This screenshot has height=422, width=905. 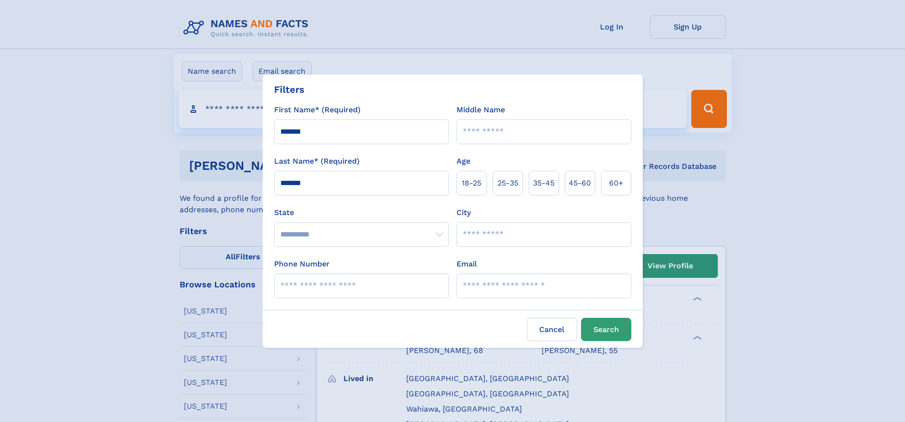 I want to click on div: Filters, so click(x=289, y=89).